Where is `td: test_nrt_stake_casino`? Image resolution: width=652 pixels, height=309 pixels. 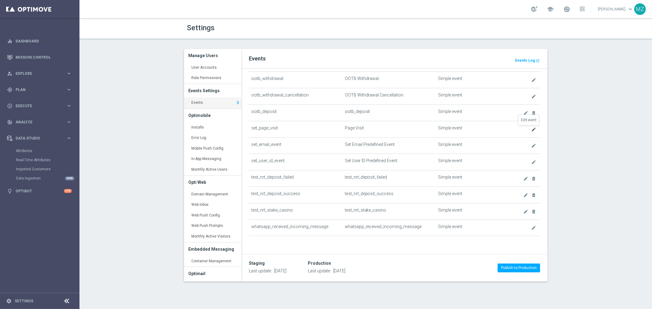 td: test_nrt_stake_casino is located at coordinates (295, 211).